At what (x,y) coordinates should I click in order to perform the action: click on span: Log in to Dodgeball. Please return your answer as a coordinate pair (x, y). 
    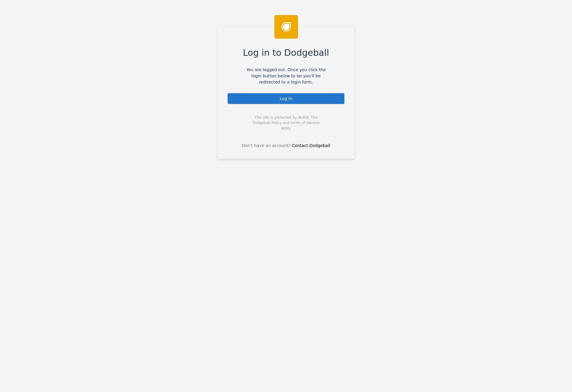
    Looking at the image, I should click on (286, 53).